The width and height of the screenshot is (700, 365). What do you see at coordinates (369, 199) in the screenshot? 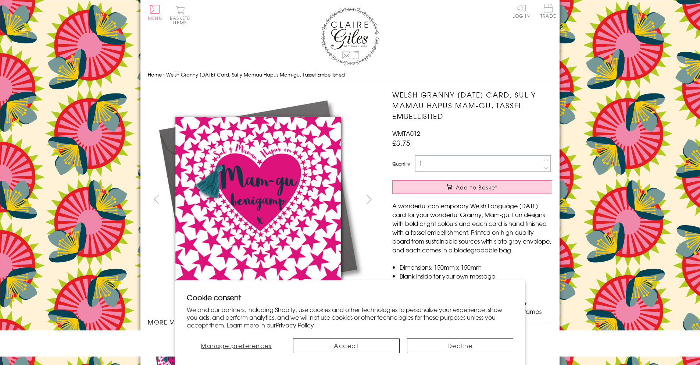
I see `button: next` at bounding box center [369, 199].